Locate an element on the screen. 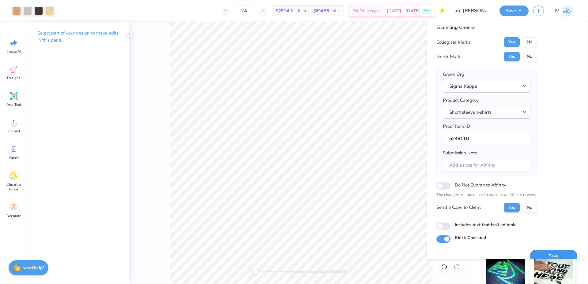 Image resolution: width=588 pixels, height=284 pixels. div: Collegiate Marks is located at coordinates (453, 42).